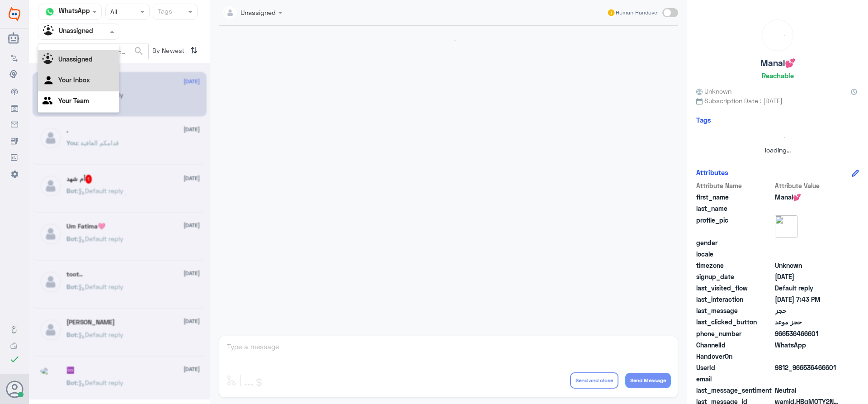 This screenshot has width=868, height=404. I want to click on span: ChannelId, so click(735, 345).